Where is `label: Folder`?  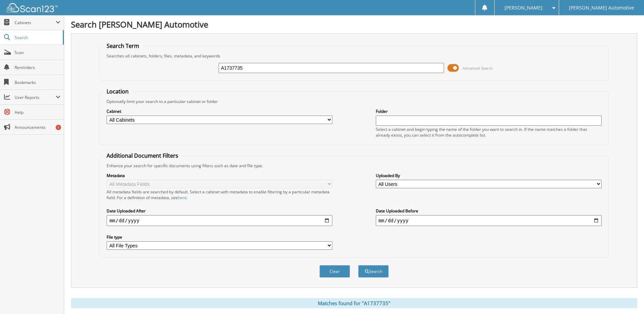
label: Folder is located at coordinates (489, 111).